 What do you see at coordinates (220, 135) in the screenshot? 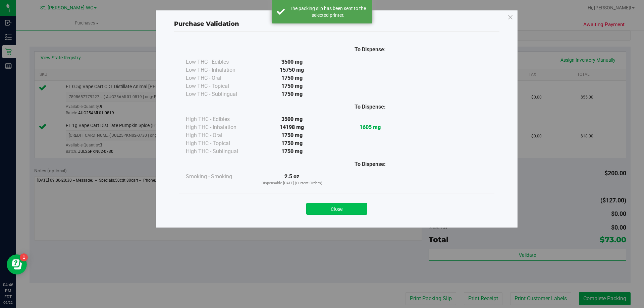
I see `div: High THC - Oral` at bounding box center [220, 135].